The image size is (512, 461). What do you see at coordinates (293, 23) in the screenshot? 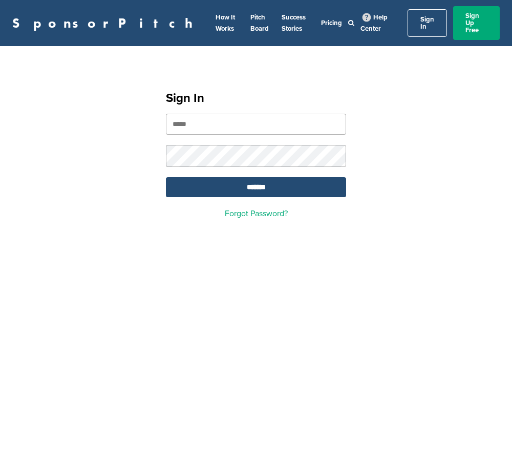
I see `a: Success Stories` at bounding box center [293, 23].